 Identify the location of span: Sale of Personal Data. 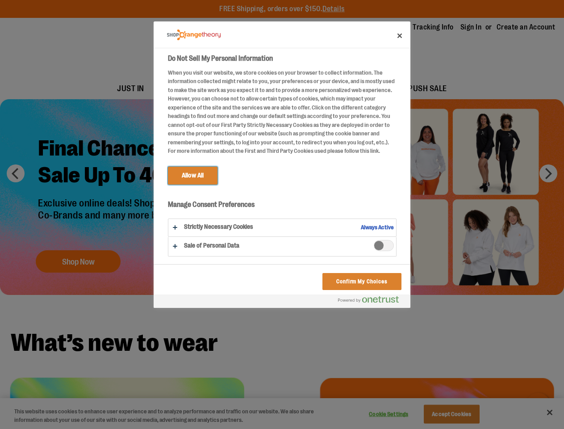
(383, 245).